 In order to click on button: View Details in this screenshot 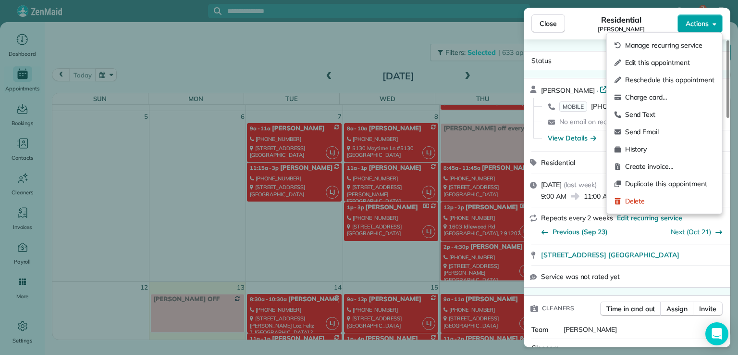, I will do `click(572, 138)`.